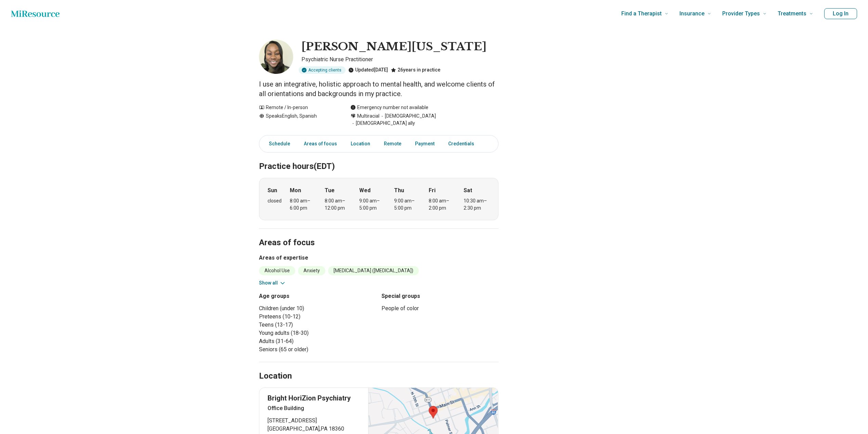 The width and height of the screenshot is (868, 434). What do you see at coordinates (432, 190) in the screenshot?
I see `strong: Fri` at bounding box center [432, 190].